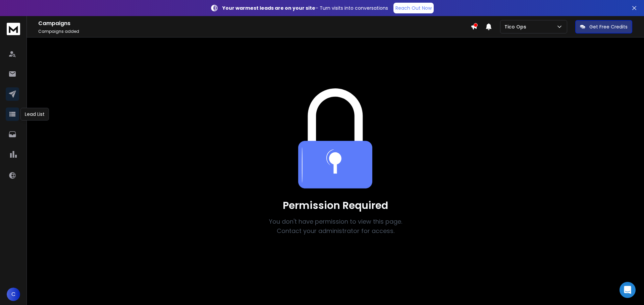  I want to click on button: C, so click(13, 294).